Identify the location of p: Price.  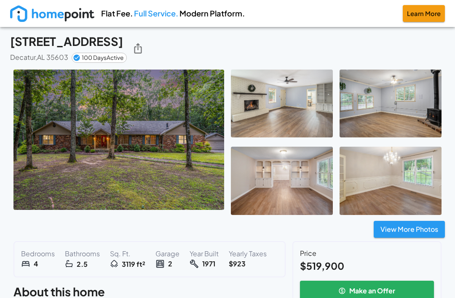
(367, 253).